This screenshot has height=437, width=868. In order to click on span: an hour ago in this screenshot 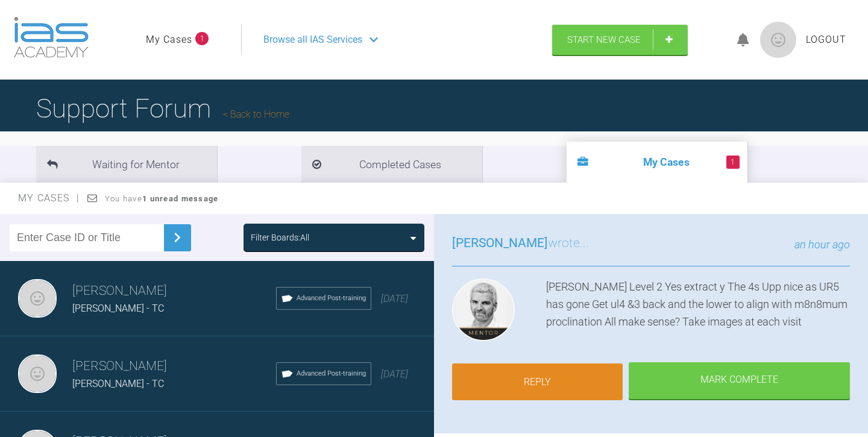, I will do `click(823, 244)`.